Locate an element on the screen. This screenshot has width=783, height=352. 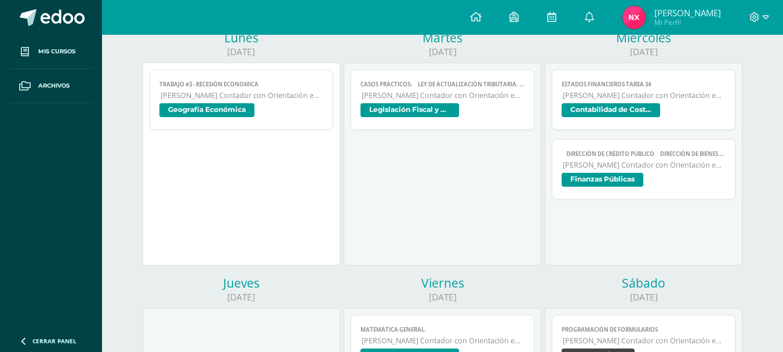
span: Archivos is located at coordinates (54, 86).